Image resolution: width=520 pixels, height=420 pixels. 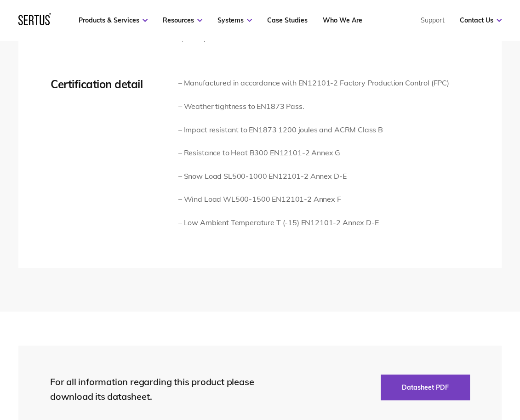 I want to click on div: Certification detail, so click(x=108, y=84).